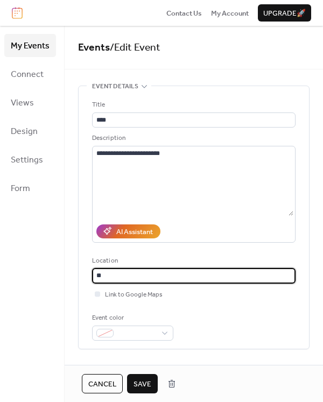  What do you see at coordinates (134, 232) in the screenshot?
I see `div: AI Assistant` at bounding box center [134, 232].